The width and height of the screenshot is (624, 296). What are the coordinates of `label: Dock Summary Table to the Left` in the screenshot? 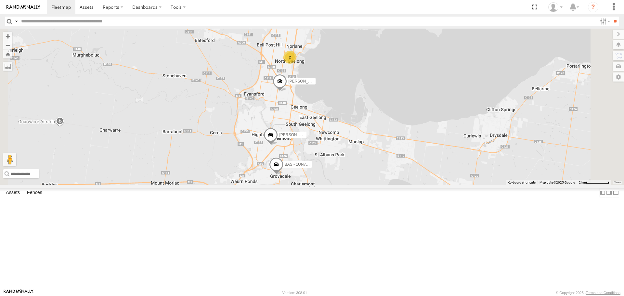 It's located at (603, 193).